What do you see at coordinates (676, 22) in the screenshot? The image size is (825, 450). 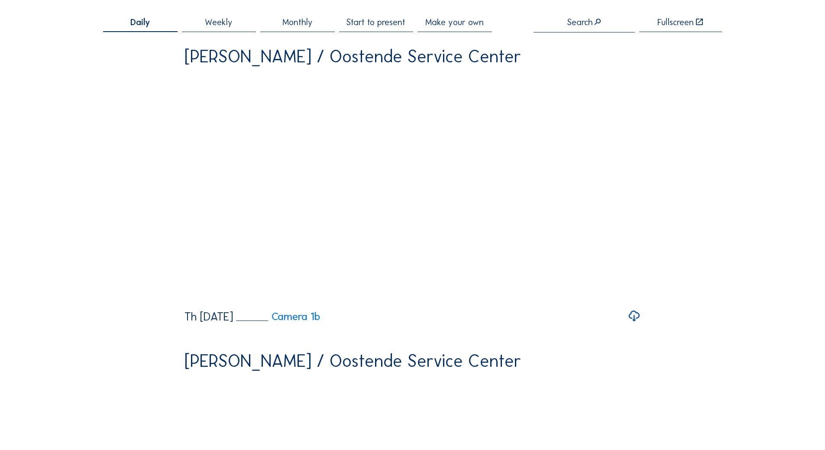 I see `div: Fullscreen` at bounding box center [676, 22].